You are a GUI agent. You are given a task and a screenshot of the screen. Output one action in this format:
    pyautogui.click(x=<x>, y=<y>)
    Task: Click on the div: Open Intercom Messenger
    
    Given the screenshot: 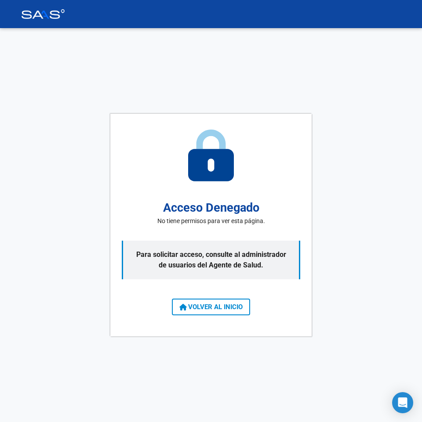 What is the action you would take?
    pyautogui.click(x=402, y=403)
    